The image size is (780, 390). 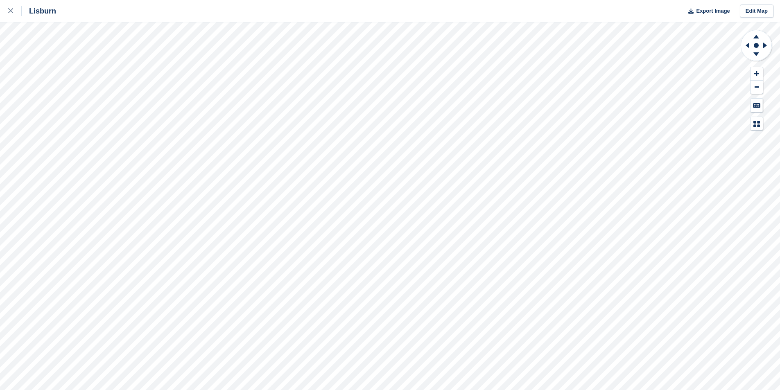 I want to click on a: Edit Map, so click(x=757, y=11).